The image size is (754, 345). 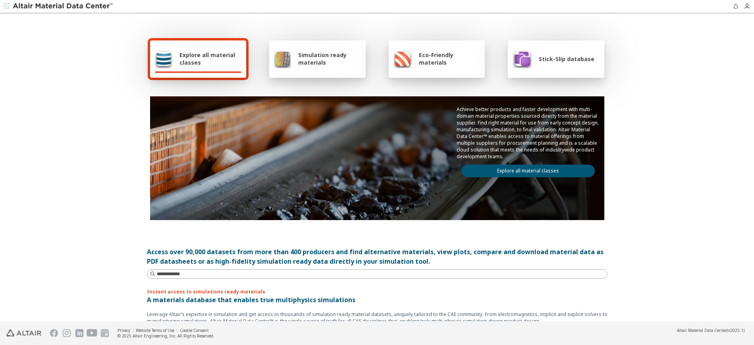 I want to click on img: Altair Material Data Center, so click(x=63, y=6).